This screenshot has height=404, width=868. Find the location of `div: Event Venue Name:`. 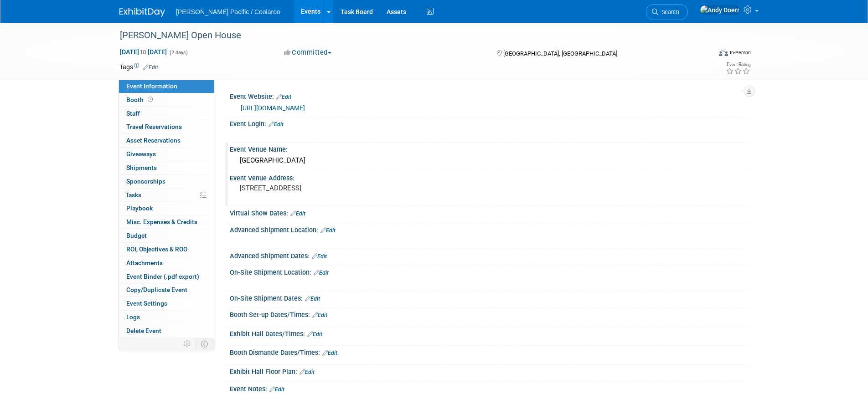

div: Event Venue Name: is located at coordinates (489, 148).